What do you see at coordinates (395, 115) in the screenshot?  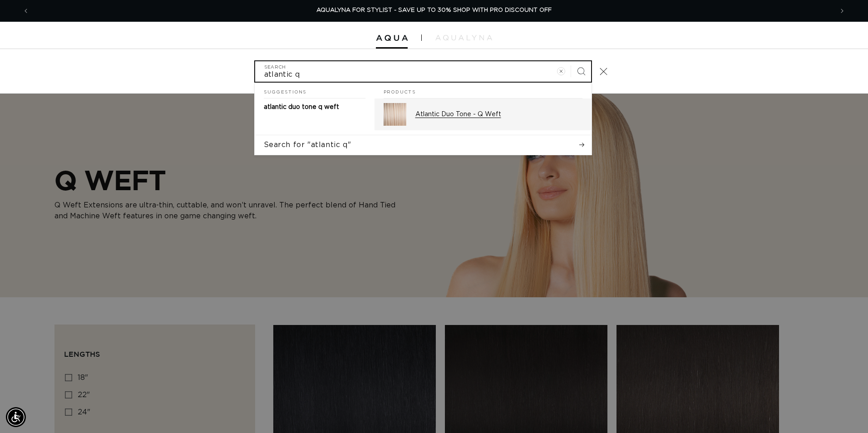 I see `img: Atlantic Duo Tone - Q Weft` at bounding box center [395, 115].